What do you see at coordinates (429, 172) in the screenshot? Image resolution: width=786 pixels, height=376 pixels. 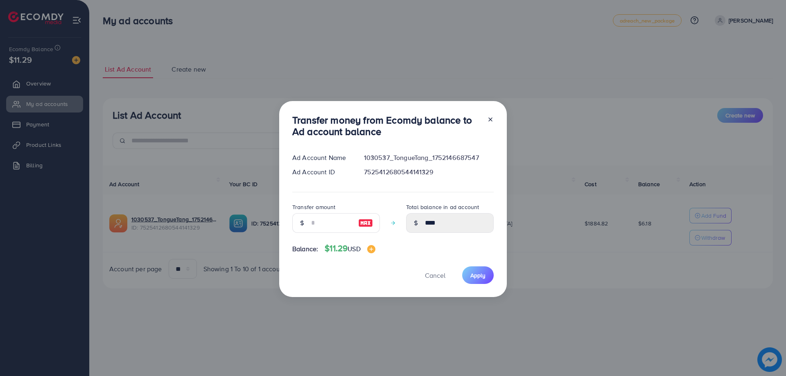 I see `div: 7525412680544141329` at bounding box center [429, 172].